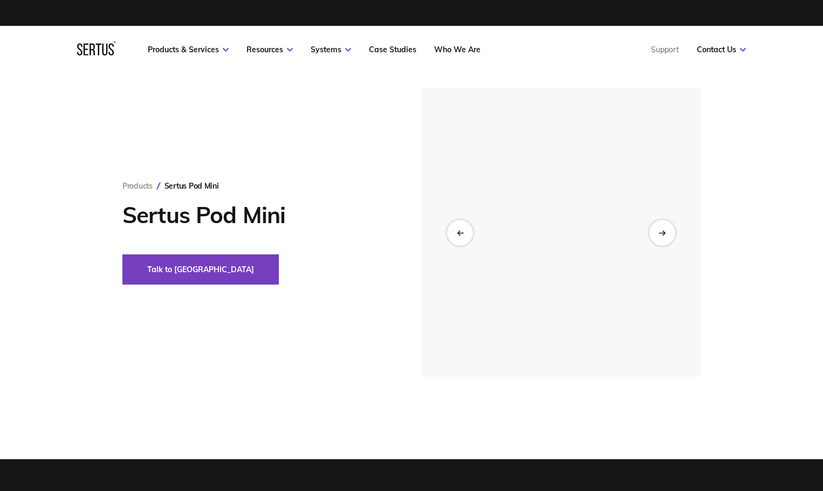  Describe the element at coordinates (256, 215) in the screenshot. I see `h1: Sertus Pod Mini` at that location.